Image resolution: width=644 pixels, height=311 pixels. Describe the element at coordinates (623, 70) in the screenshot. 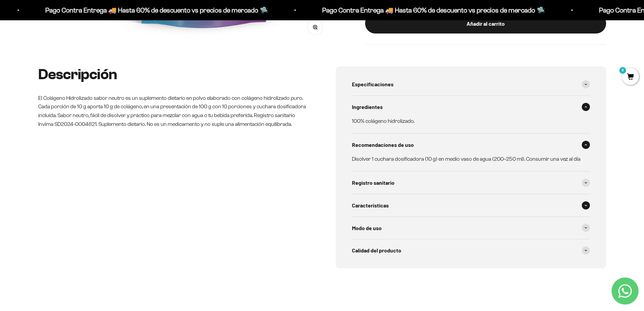

I see `mark: 0` at that location.